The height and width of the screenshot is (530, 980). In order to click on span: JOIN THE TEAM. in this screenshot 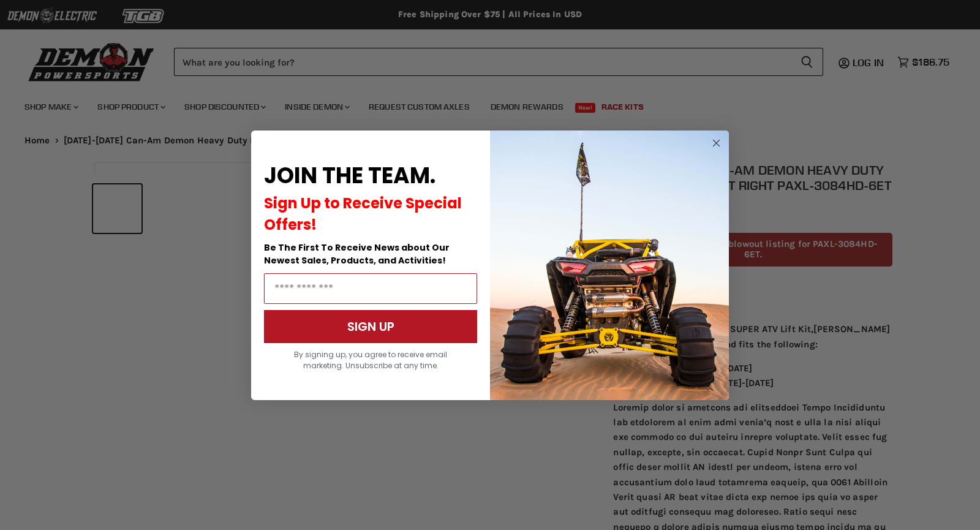, I will do `click(350, 175)`.